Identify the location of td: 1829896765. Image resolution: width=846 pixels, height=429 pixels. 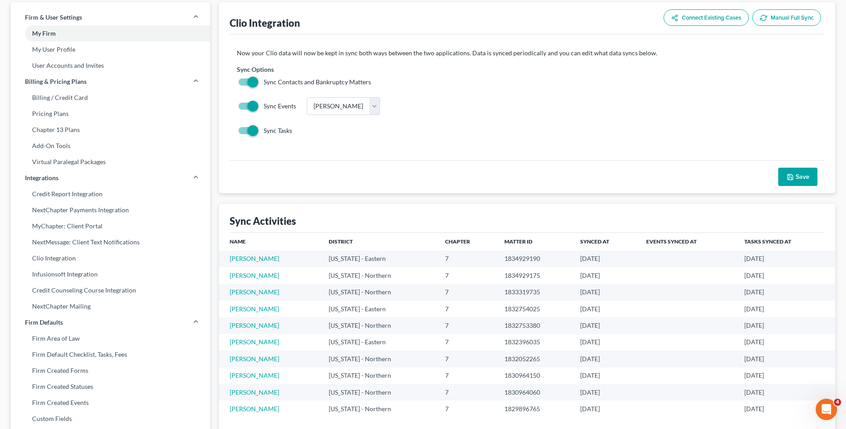
(535, 409).